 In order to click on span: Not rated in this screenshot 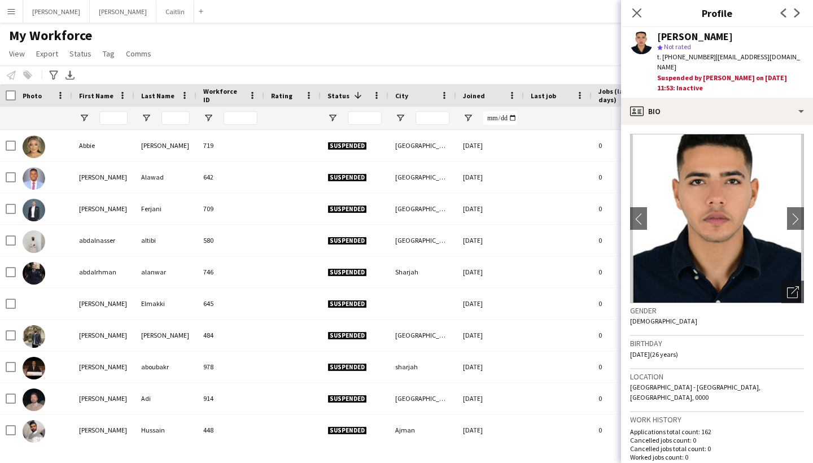, I will do `click(678, 46)`.